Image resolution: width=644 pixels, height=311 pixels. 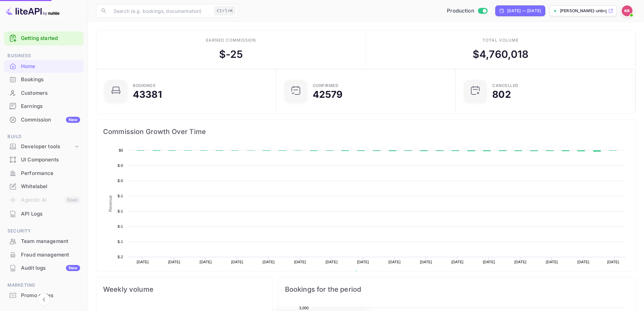 What do you see at coordinates (51, 38) in the screenshot?
I see `a: Getting started` at bounding box center [51, 38].